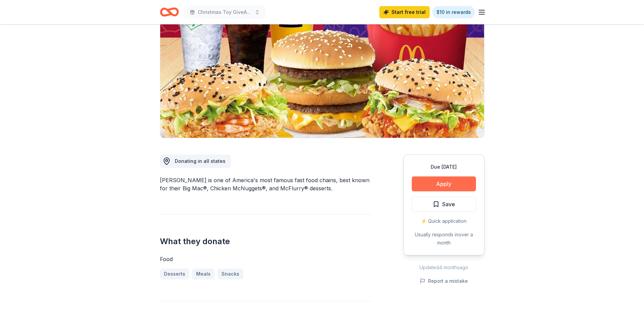 This screenshot has width=644, height=320. I want to click on a: Desserts, so click(175, 274).